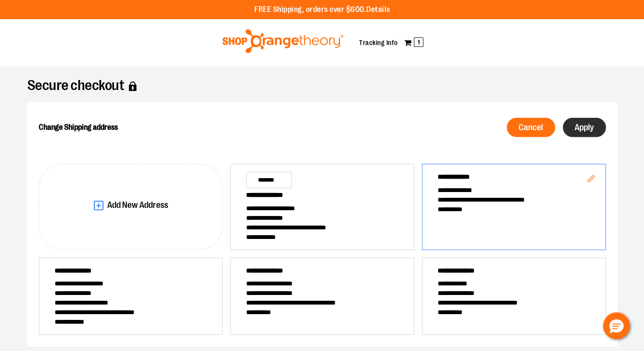 The height and width of the screenshot is (351, 644). What do you see at coordinates (531, 127) in the screenshot?
I see `span: Cancel` at bounding box center [531, 127].